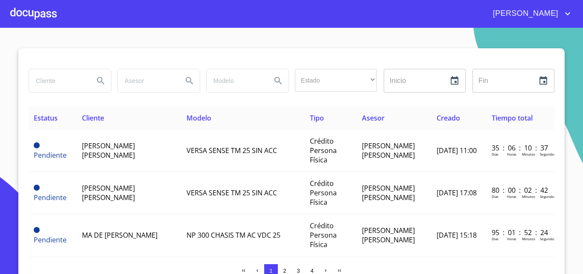 The width and height of the screenshot is (583, 274). What do you see at coordinates (234, 235) in the screenshot?
I see `span: NP 300 CHASIS TM AC VDC 25` at bounding box center [234, 235].